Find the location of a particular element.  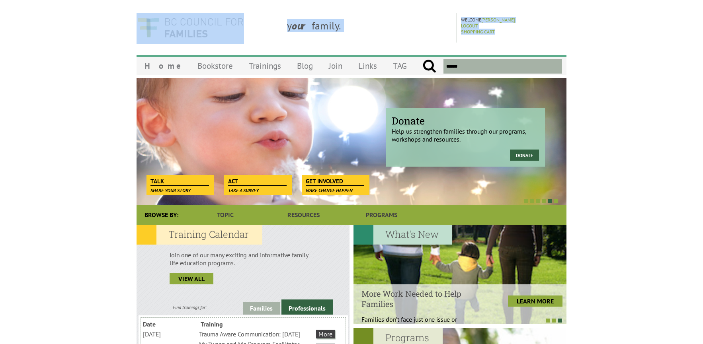

a: Join is located at coordinates (335, 66).